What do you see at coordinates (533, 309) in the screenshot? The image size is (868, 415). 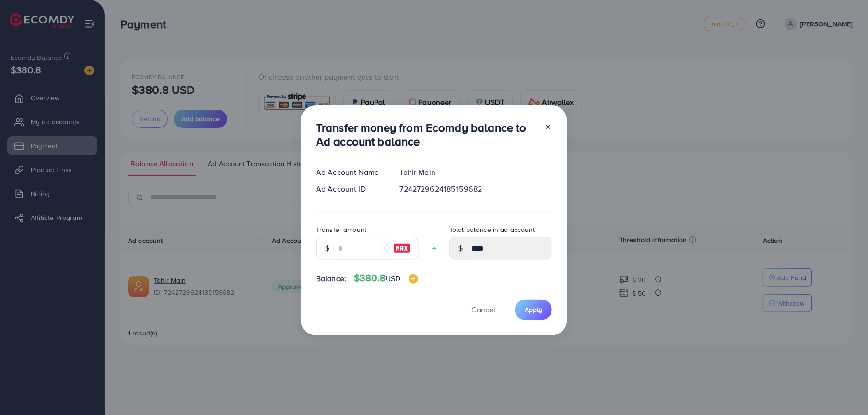 I see `button: Apply` at bounding box center [533, 309].